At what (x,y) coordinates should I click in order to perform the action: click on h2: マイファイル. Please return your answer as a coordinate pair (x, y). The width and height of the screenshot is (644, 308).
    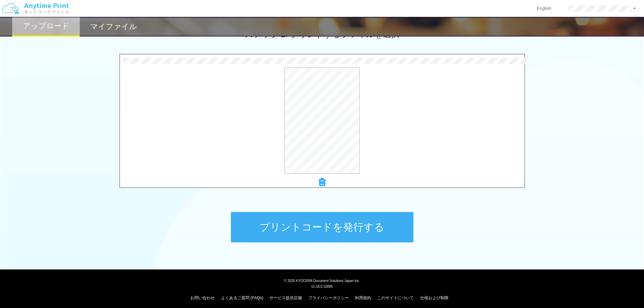
    Looking at the image, I should click on (114, 27).